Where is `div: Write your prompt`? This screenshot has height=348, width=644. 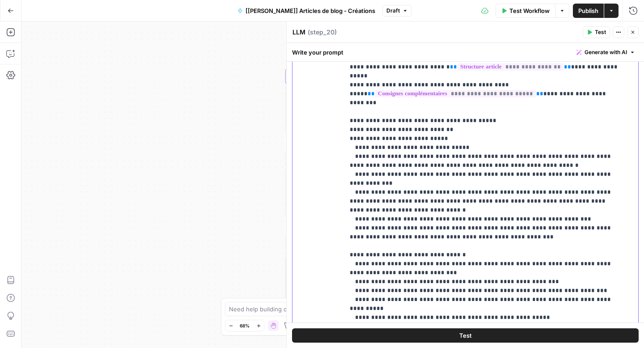 div: Write your prompt is located at coordinates (465, 52).